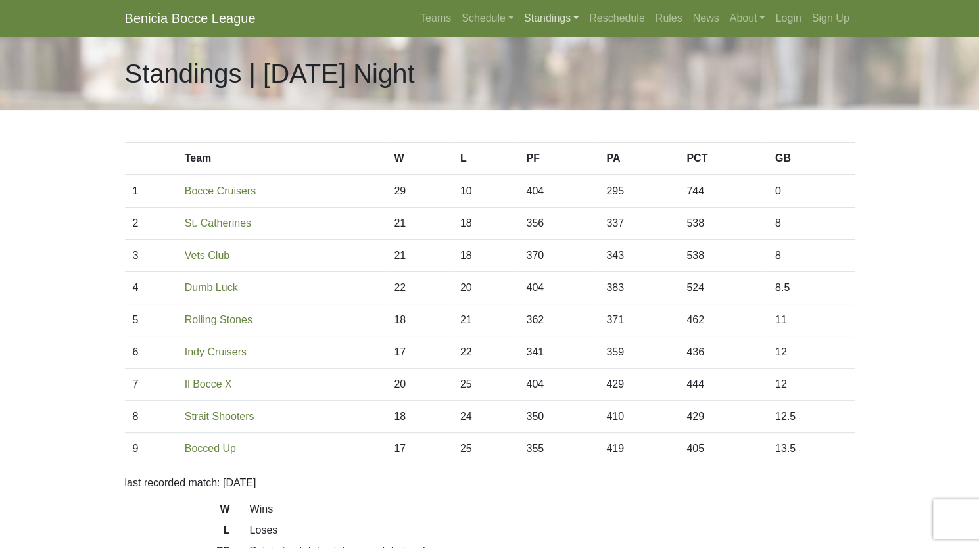 The height and width of the screenshot is (548, 979). Describe the element at coordinates (810, 191) in the screenshot. I see `td: 0` at that location.